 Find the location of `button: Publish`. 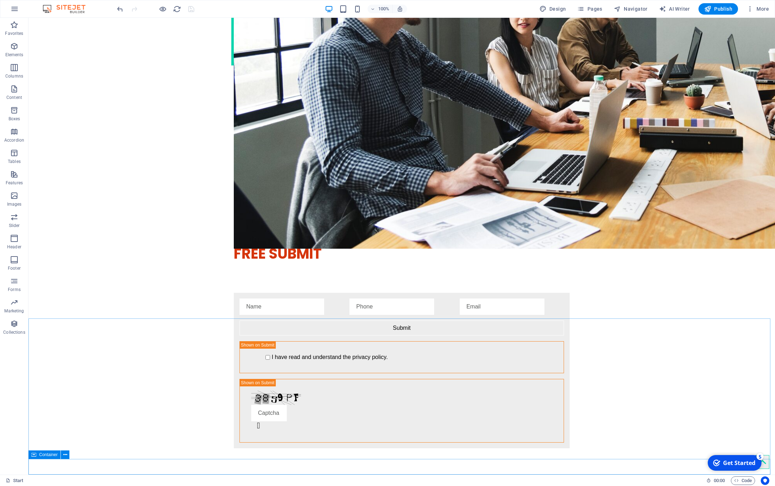

button: Publish is located at coordinates (718, 9).